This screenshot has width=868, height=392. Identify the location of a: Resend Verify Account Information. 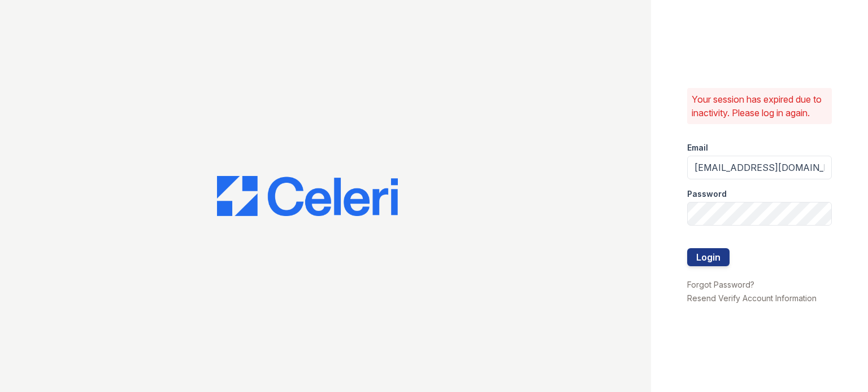
(751, 298).